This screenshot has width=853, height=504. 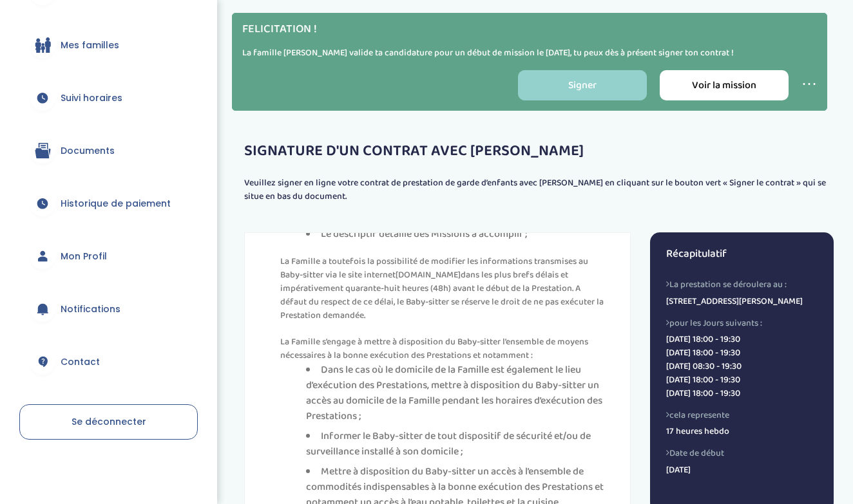 What do you see at coordinates (108, 98) in the screenshot?
I see `a: Suivi horaires` at bounding box center [108, 98].